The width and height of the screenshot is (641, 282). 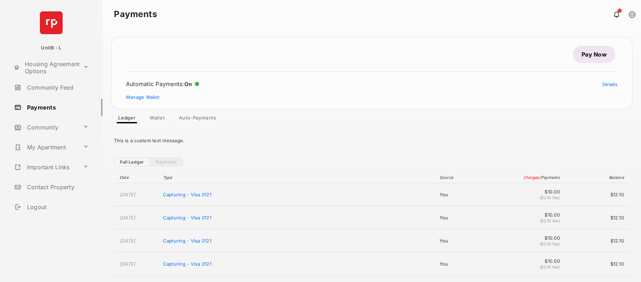 What do you see at coordinates (132, 162) in the screenshot?
I see `a: Full Ledger` at bounding box center [132, 162].